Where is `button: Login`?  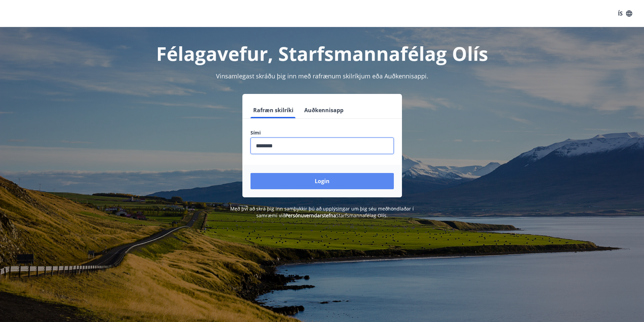 button: Login is located at coordinates (322, 181).